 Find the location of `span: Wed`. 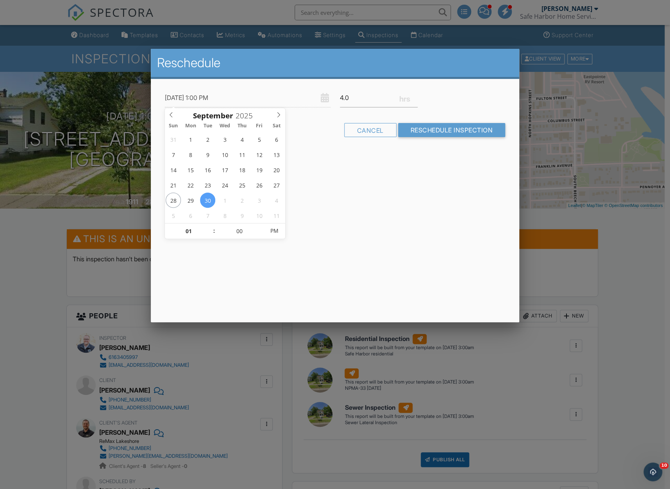

span: Wed is located at coordinates (225, 126).